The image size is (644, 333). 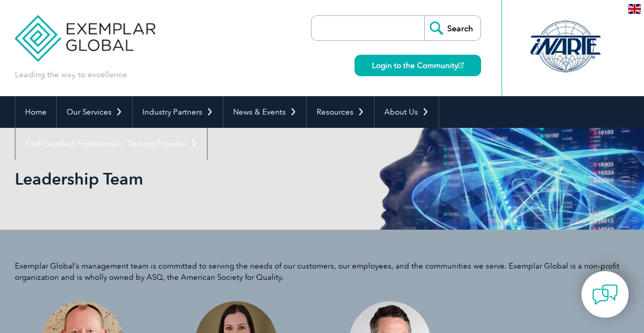 I want to click on a: Our Services, so click(x=94, y=112).